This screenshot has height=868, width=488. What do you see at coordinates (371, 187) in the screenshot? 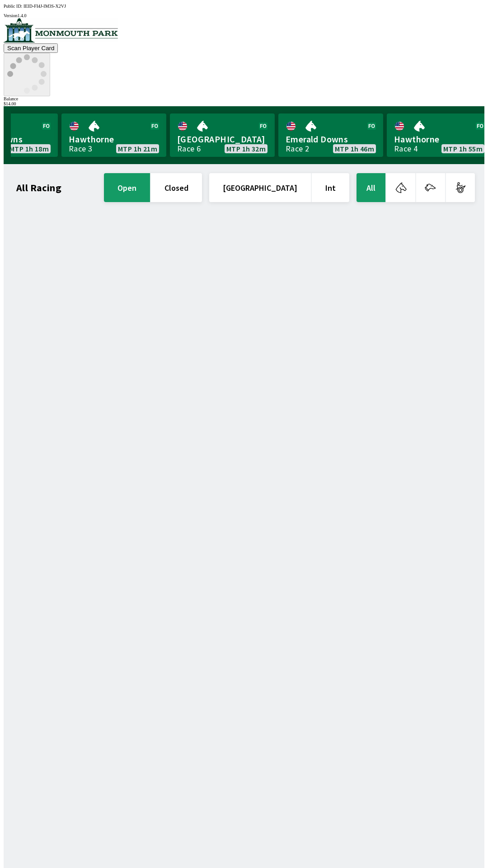
I see `button: All` at bounding box center [371, 187].